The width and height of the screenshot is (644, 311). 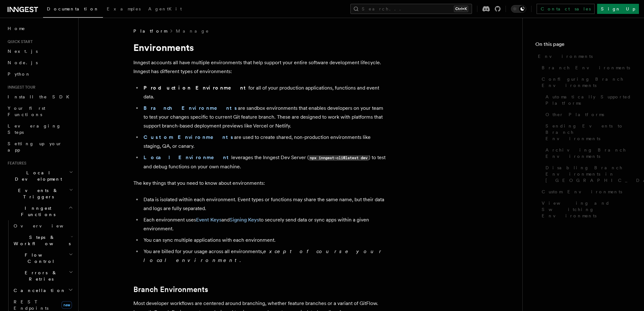 What do you see at coordinates (39, 28) in the screenshot?
I see `a: Home` at bounding box center [39, 28].